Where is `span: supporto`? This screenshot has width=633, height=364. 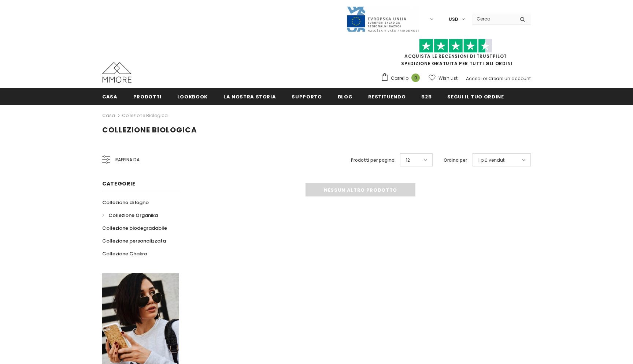
span: supporto is located at coordinates (306, 97).